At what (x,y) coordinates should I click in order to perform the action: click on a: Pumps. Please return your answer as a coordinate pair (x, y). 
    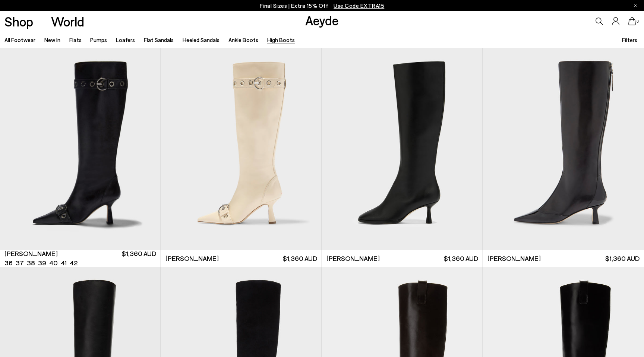
    Looking at the image, I should click on (98, 40).